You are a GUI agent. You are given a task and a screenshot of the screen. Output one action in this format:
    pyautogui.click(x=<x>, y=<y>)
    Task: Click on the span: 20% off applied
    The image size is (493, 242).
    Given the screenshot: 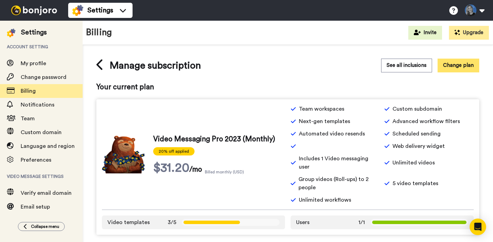 What is the action you would take?
    pyautogui.click(x=174, y=151)
    